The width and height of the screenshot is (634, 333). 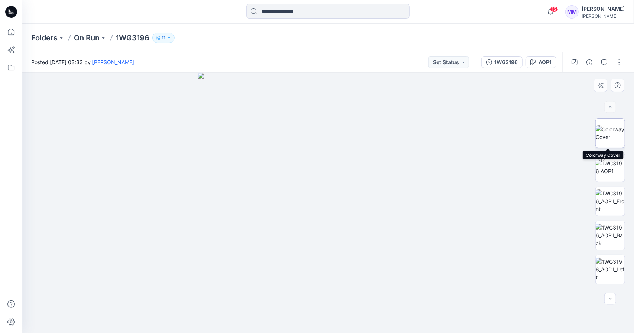 I want to click on img: 1WG3196_AOP1_Back, so click(x=610, y=235).